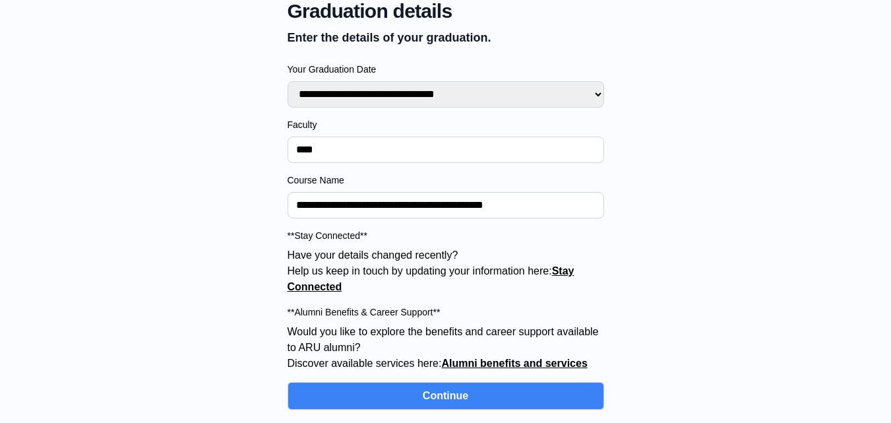 The image size is (891, 423). I want to click on p: Would you like to explore the benefits and career support available to ARU alumni? Discover avail..., so click(446, 348).